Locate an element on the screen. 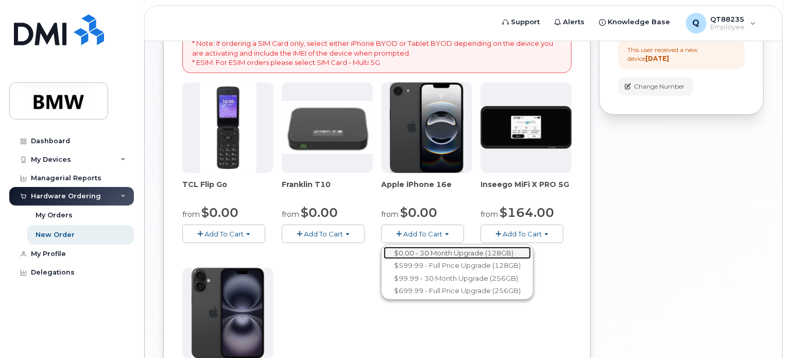 This screenshot has height=358, width=788. div: Inseego MiFi X PRO 5G is located at coordinates (526, 189).